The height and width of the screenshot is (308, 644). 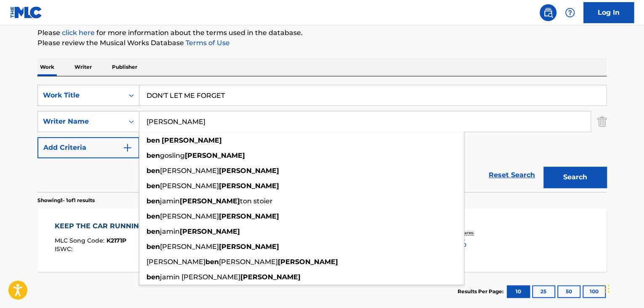 I want to click on p: Publisher, so click(x=125, y=67).